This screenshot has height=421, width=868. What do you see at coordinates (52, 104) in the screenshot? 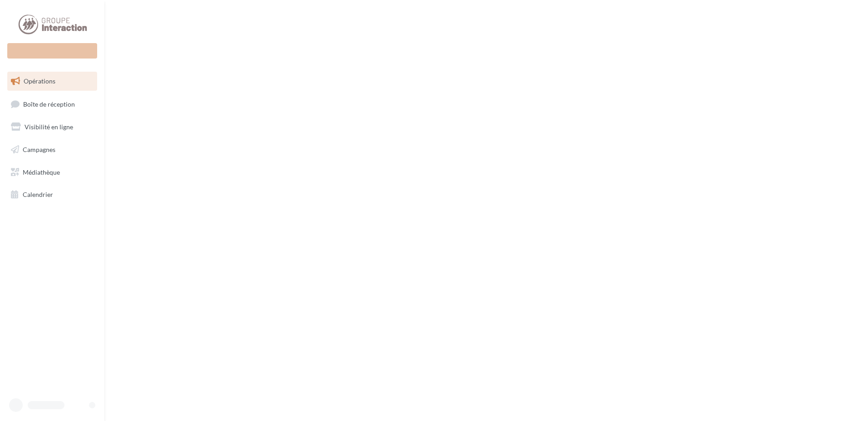
I see `a: Boîte de réception` at bounding box center [52, 104].